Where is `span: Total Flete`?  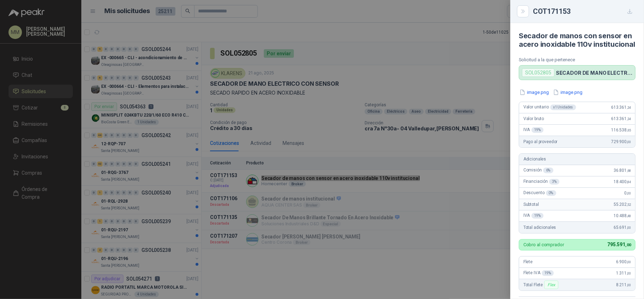
span: Total Flete is located at coordinates (542, 285).